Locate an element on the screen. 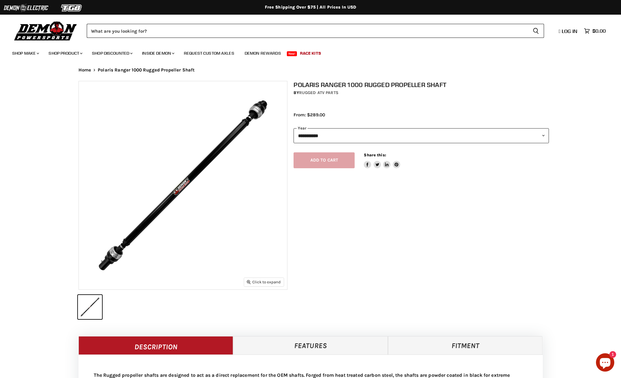 The height and width of the screenshot is (378, 621). ul: Main menu is located at coordinates (306, 52).